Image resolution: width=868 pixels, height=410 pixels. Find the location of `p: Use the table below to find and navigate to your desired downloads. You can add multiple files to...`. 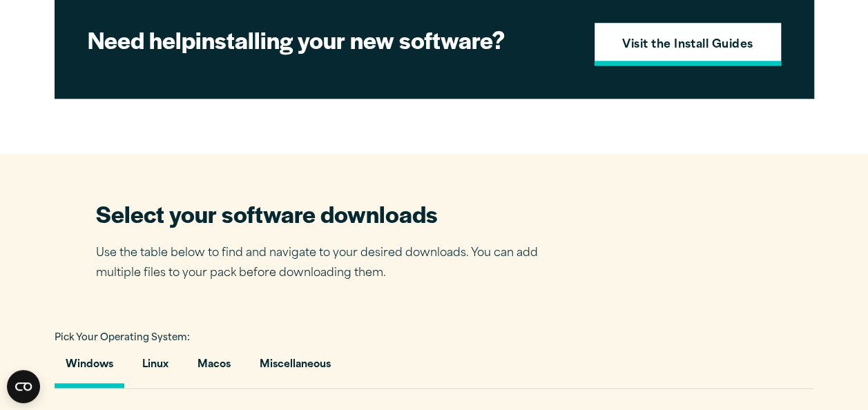

p: Use the table below to find and navigate to your desired downloads. You can add multiple files to... is located at coordinates (328, 264).